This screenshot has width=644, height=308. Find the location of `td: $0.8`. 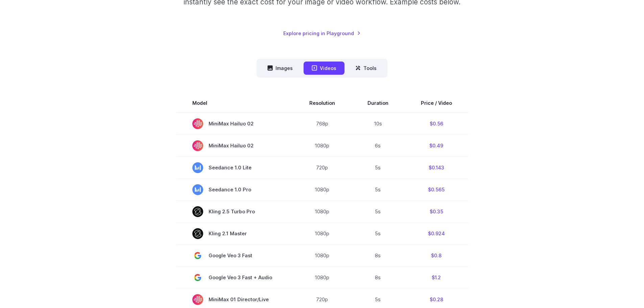

td: $0.8 is located at coordinates (436, 256).